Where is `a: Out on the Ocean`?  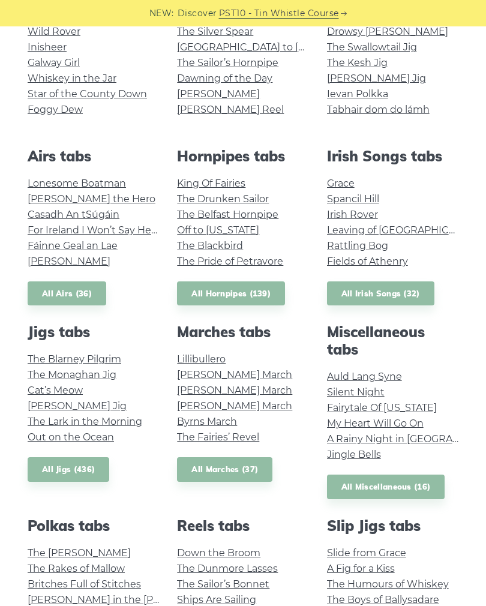
a: Out on the Ocean is located at coordinates (71, 437).